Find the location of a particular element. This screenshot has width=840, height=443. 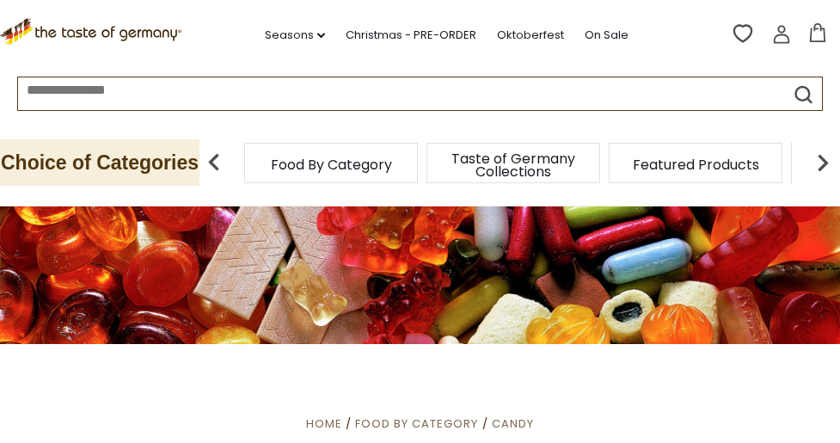

a: Christmas - PRE-ORDER is located at coordinates (411, 35).